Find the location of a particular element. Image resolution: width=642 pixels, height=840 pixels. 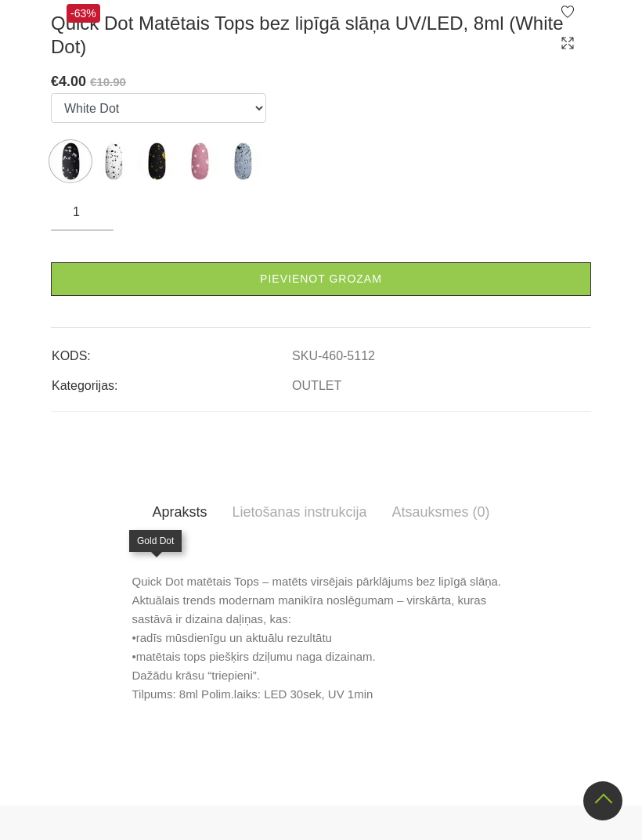

span: 4.00 is located at coordinates (72, 81).